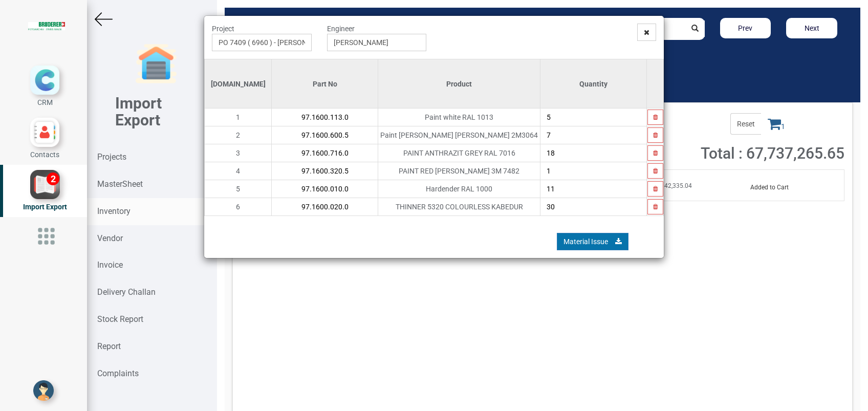 This screenshot has height=411, width=868. What do you see at coordinates (238, 153) in the screenshot?
I see `td: 3` at bounding box center [238, 153].